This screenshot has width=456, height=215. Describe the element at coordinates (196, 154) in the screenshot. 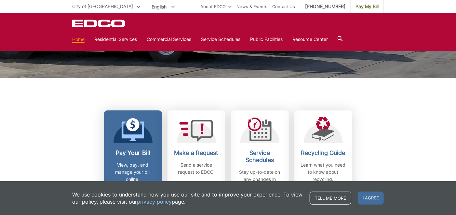

I see `a: Make a Request Send a service request to EDCO.` at that location.